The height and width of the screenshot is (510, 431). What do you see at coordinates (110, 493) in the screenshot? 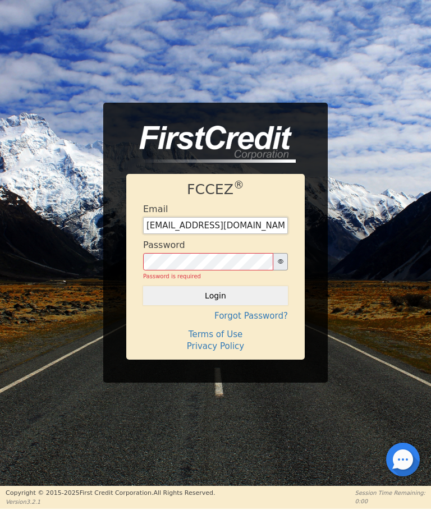
I see `p: Copyright © 2015- 2025 First Credit Corporation.` at bounding box center [110, 493].